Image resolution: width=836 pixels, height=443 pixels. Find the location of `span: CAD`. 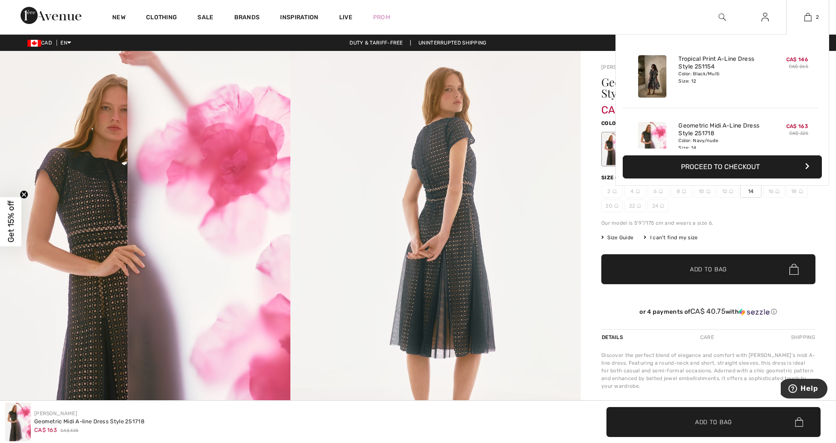

span: CAD is located at coordinates (41, 43).